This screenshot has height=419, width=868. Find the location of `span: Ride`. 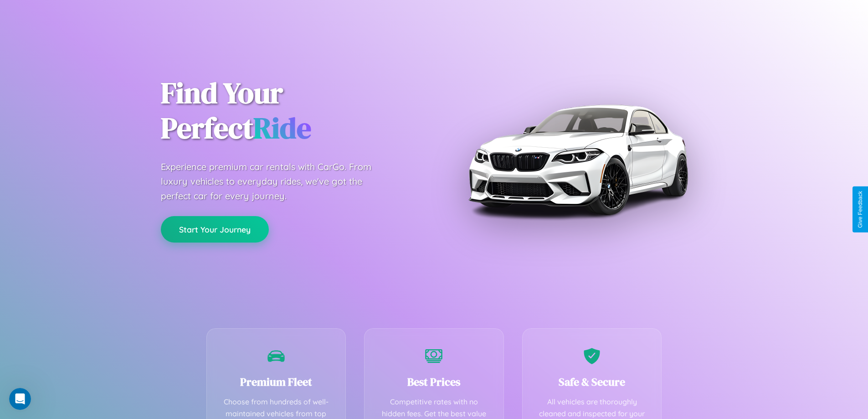

span: Ride is located at coordinates (282, 128).